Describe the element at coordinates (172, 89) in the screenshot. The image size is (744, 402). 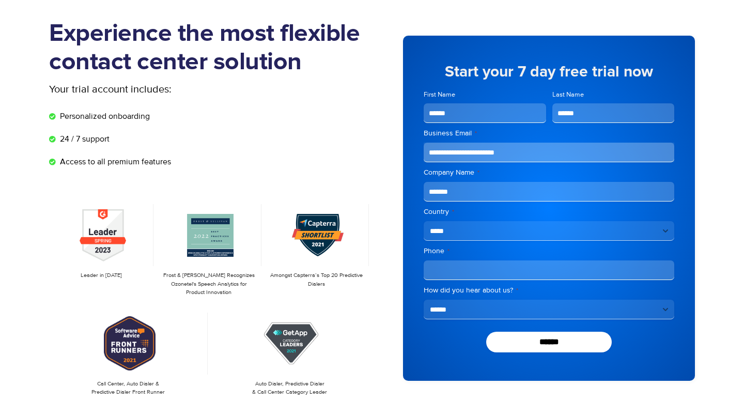
I see `p: Your trial account includes:` at that location.